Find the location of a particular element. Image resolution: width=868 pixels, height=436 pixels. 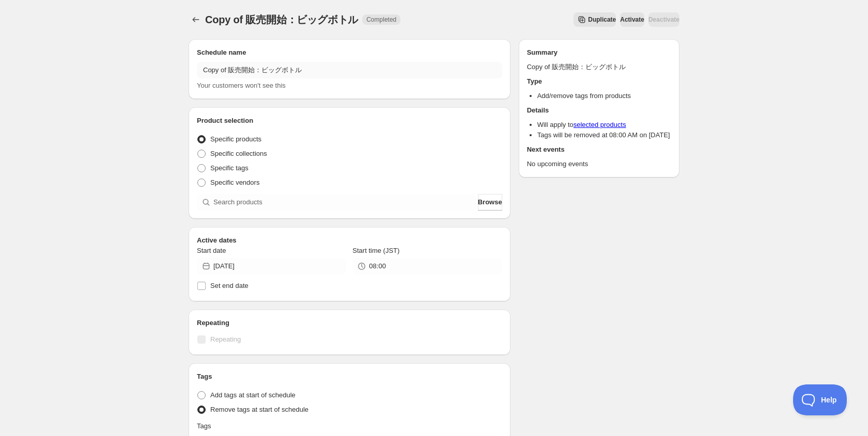

span: Specific collections is located at coordinates (239, 153).